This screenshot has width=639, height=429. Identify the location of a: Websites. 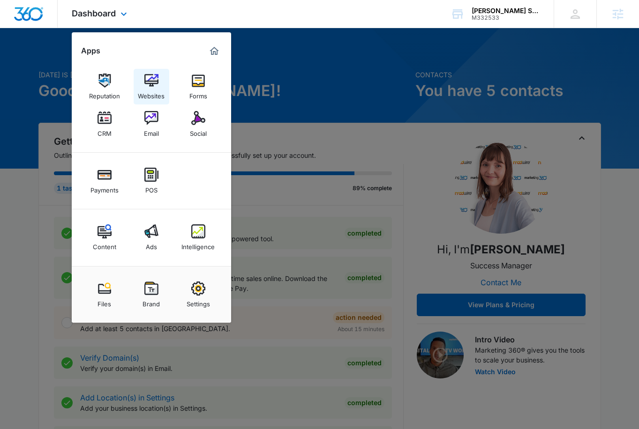
(151, 87).